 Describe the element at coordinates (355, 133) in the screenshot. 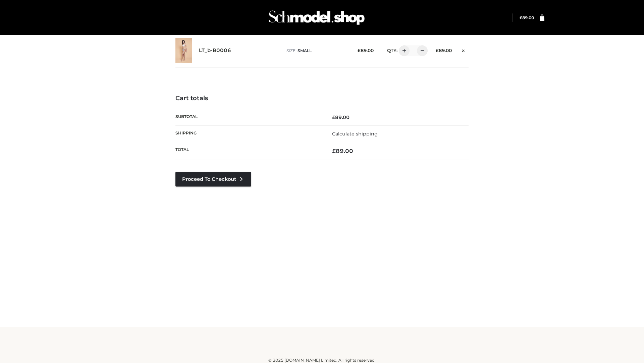

I see `a: Calculate shipping` at that location.